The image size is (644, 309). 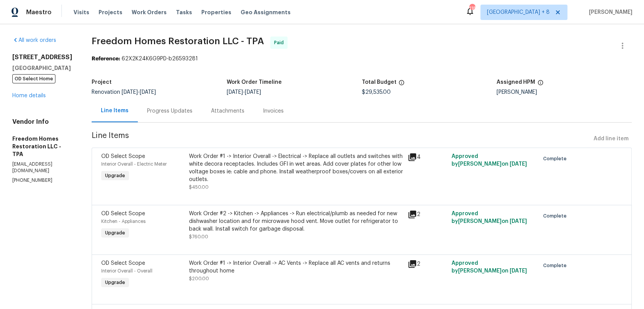 What do you see at coordinates (198, 187) in the screenshot?
I see `span: $450.00` at bounding box center [198, 187].